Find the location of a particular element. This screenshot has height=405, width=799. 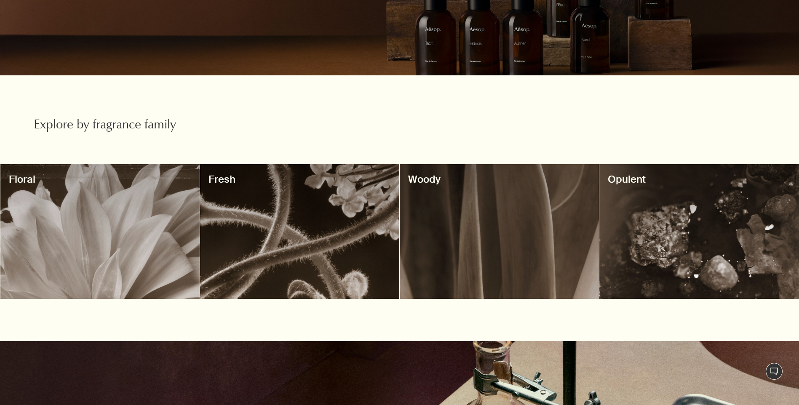

button: Live Assistance is located at coordinates (774, 371).